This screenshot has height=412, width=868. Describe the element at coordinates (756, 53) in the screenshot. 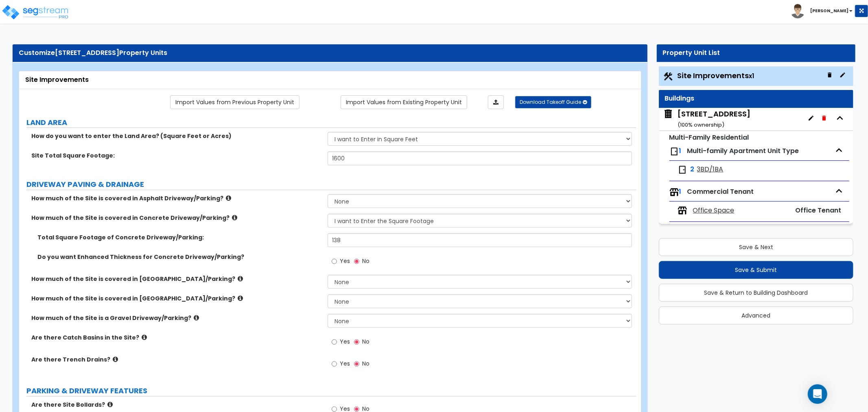

I see `div: Property Unit List` at that location.